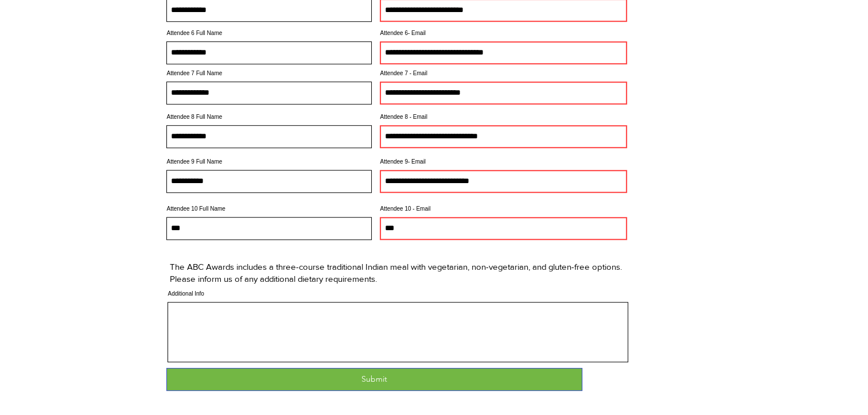 This screenshot has width=868, height=415. What do you see at coordinates (397, 272) in the screenshot?
I see `p: The ABC Awards includes a three-course traditional Indian meal with vegetarian, non-vegetarian, a...` at bounding box center [397, 272].